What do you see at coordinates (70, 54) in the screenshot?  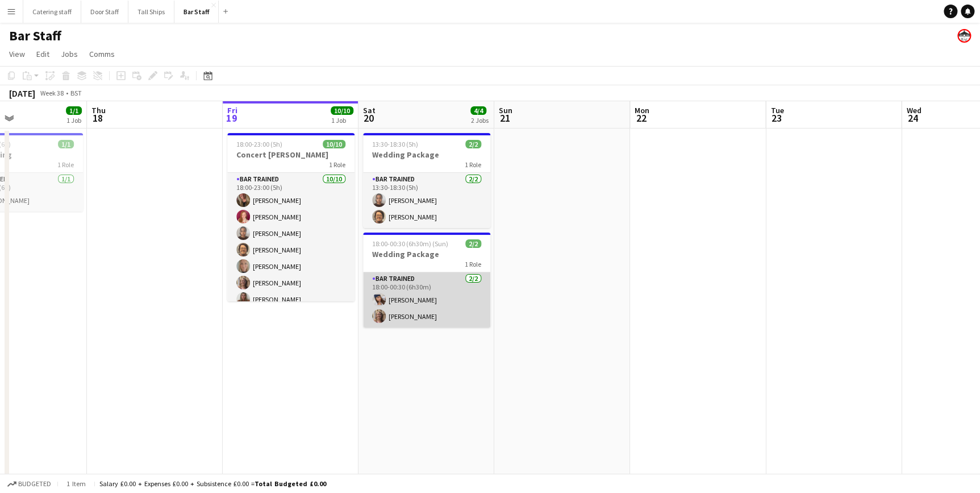 I see `a: Jobs` at bounding box center [70, 54].